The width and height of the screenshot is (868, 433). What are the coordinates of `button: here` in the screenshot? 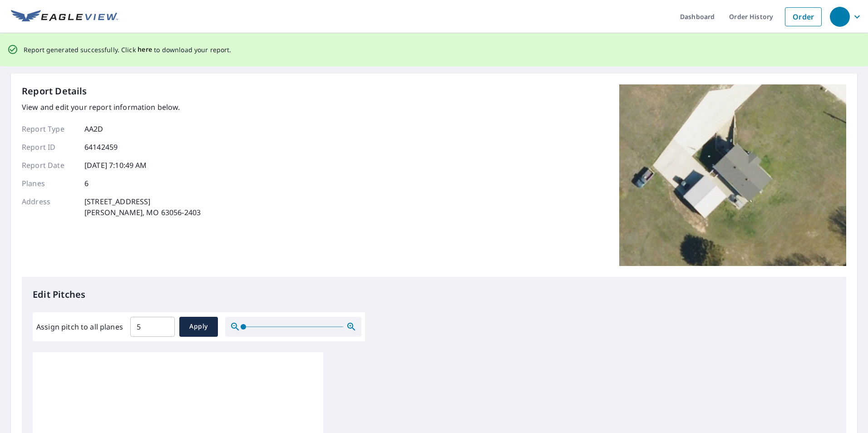 It's located at (145, 50).